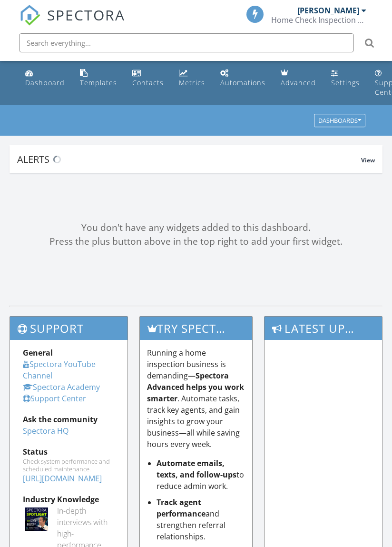 The width and height of the screenshot is (392, 547). I want to click on li: and strengthen referral relationships., so click(200, 519).